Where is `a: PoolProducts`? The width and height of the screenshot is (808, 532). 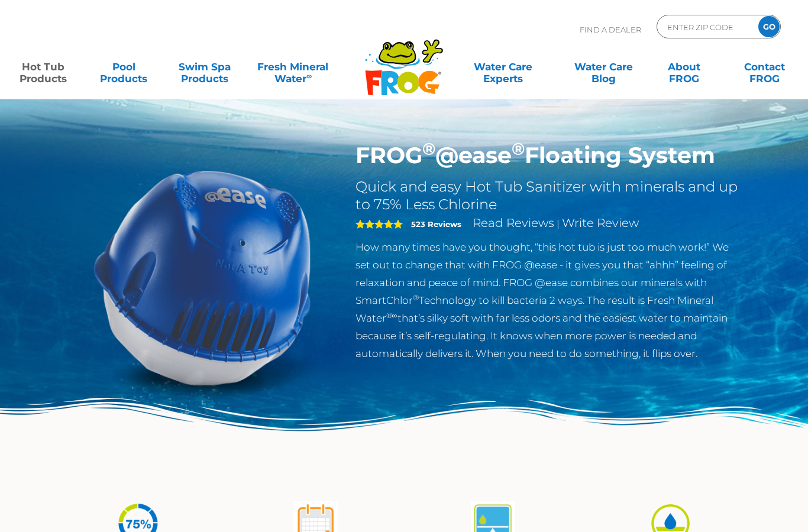 a: PoolProducts is located at coordinates (124, 67).